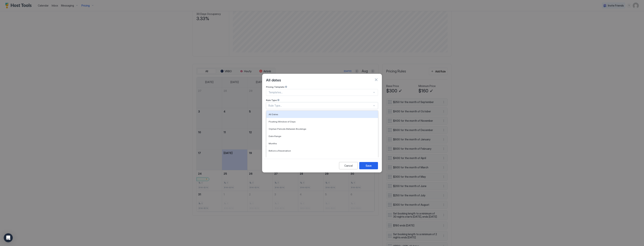 Image resolution: width=644 pixels, height=246 pixels. I want to click on div: Save, so click(368, 165).